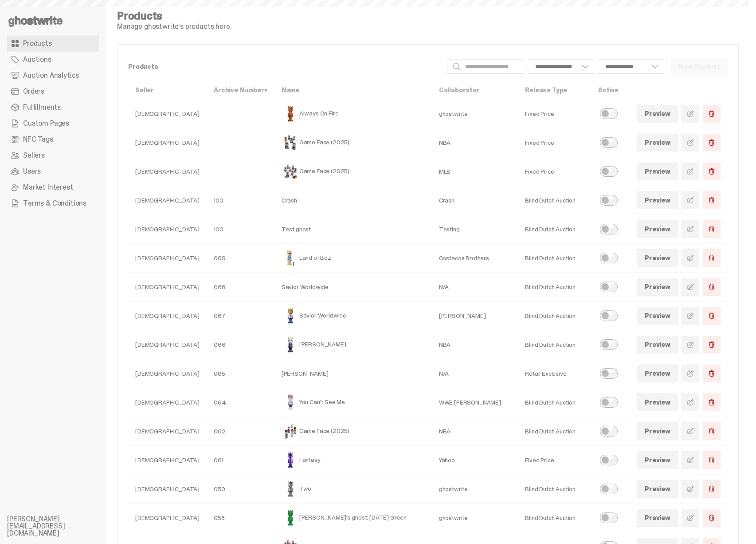  What do you see at coordinates (353, 258) in the screenshot?
I see `td: Land of Boz` at bounding box center [353, 258].